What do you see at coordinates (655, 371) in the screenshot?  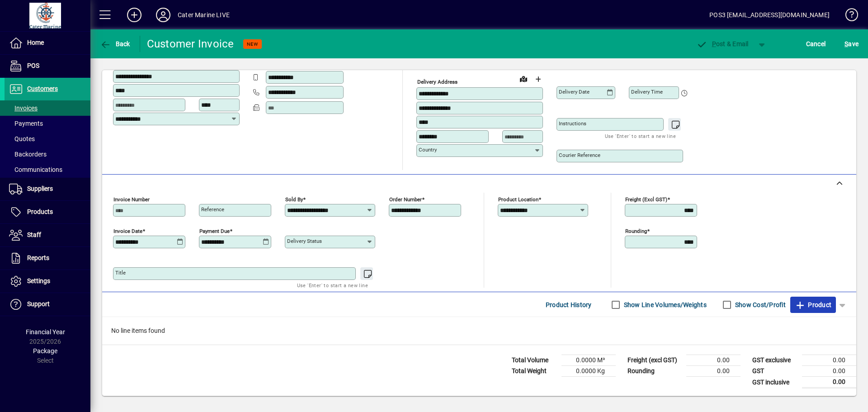 I see `td: Rounding` at bounding box center [655, 371].